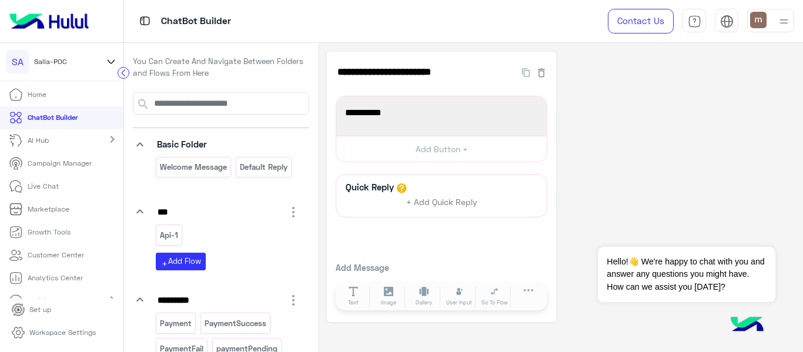  What do you see at coordinates (389, 297) in the screenshot?
I see `button: Image` at bounding box center [389, 297].